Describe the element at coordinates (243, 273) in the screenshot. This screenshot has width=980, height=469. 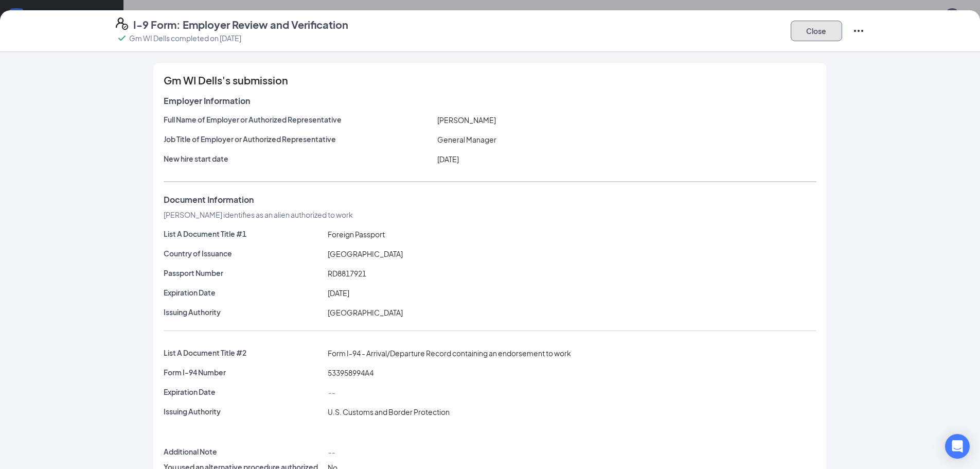
I see `p: Passport Number` at that location.